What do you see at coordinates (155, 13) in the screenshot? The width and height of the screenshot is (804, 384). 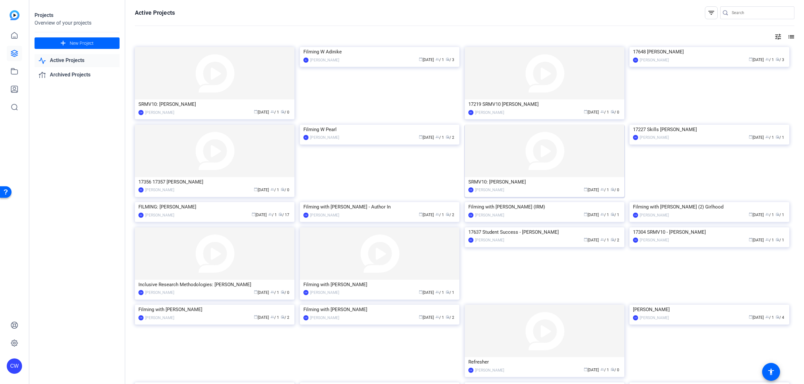 I see `h1: Active Projects` at bounding box center [155, 13].